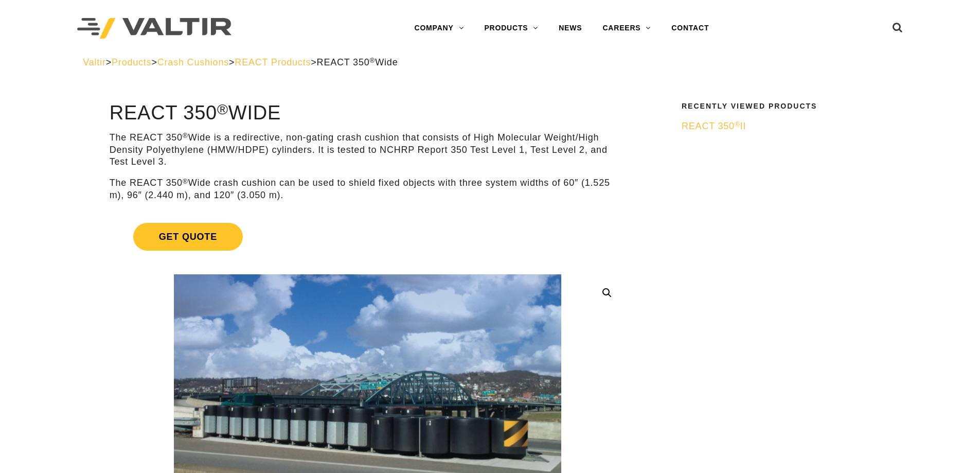 The height and width of the screenshot is (473, 980). Describe the element at coordinates (368, 149) in the screenshot. I see `p: The REACT 350 Wide is a redirective, non-gating crash cushion that consists of High Molecular Wei...` at that location.